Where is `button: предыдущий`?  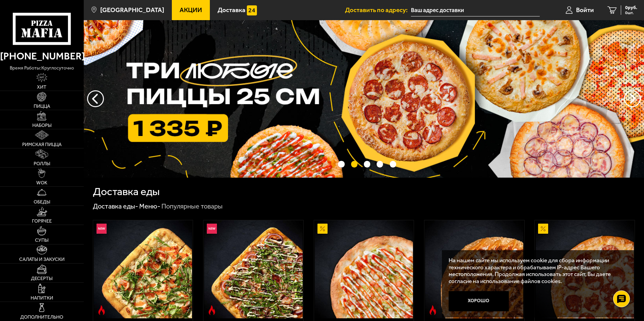 button: предыдущий is located at coordinates (632, 99).